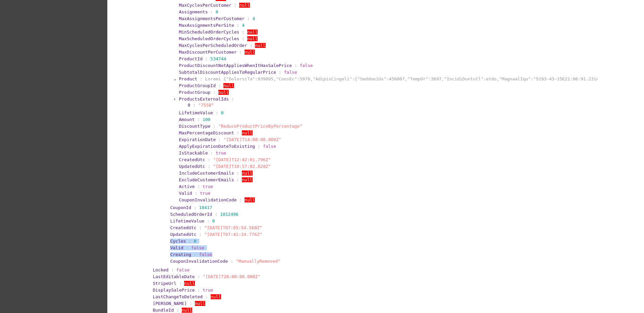 The height and width of the screenshot is (313, 644). I want to click on span: IsStackable, so click(193, 153).